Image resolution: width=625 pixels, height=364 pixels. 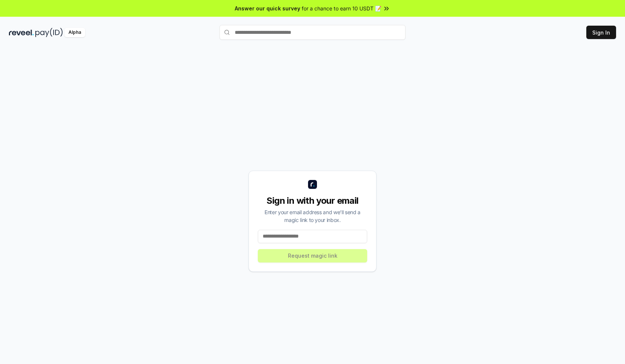 I want to click on img: reveel_dark, so click(x=21, y=32).